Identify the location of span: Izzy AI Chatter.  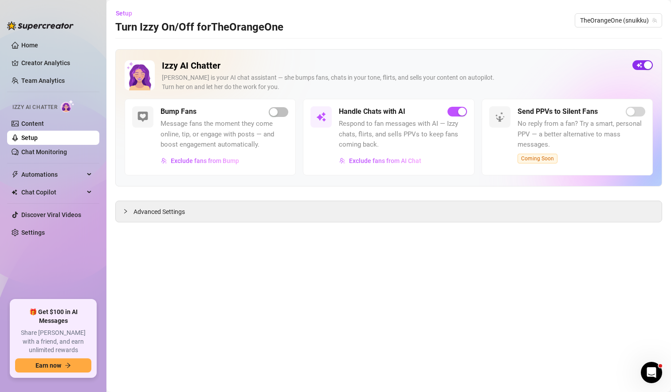
(35, 107).